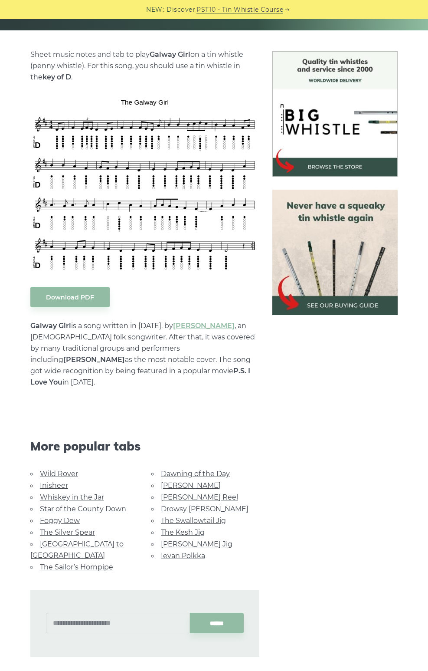 Image resolution: width=428 pixels, height=671 pixels. What do you see at coordinates (335, 252) in the screenshot?
I see `img: tin whistle buying guide` at bounding box center [335, 252].